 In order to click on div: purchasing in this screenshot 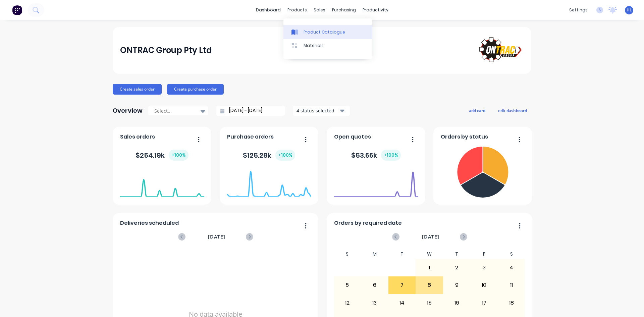, I will do `click(344, 10)`.